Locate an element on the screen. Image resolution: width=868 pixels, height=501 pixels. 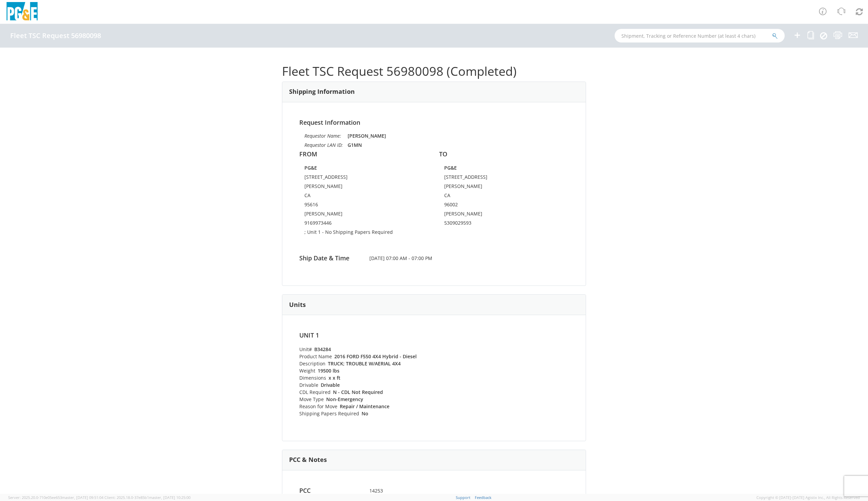
td: 96002 is located at coordinates (492, 206).